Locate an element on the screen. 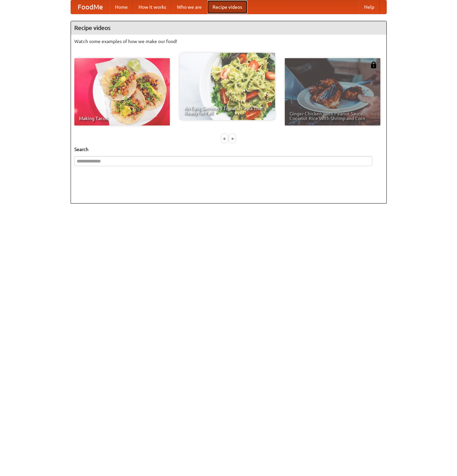  a: Help is located at coordinates (369, 7).